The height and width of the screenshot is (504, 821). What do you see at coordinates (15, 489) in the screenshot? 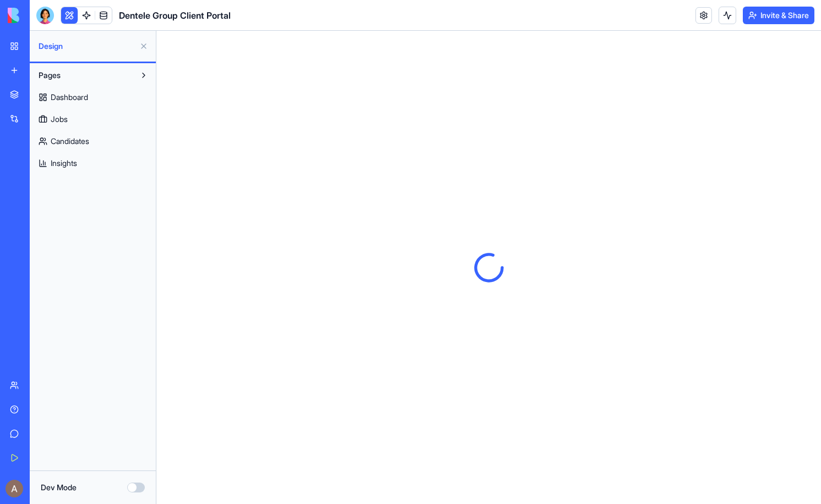
I see `img: ACg8ocJV6D3_6rN2XWQ9gC4Su6cEn1tsy63u5_3HgxpMOOOGh7gtYg=s96-c` at bounding box center [15, 489].